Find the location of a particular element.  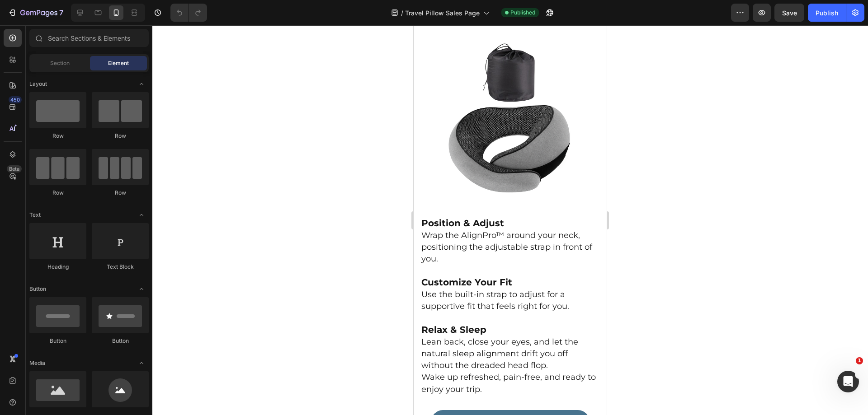

img: gempages_565534812077556640-85923bdf-061d-44c2-95be-b4aa62bd7c0c.png is located at coordinates (96, 92).